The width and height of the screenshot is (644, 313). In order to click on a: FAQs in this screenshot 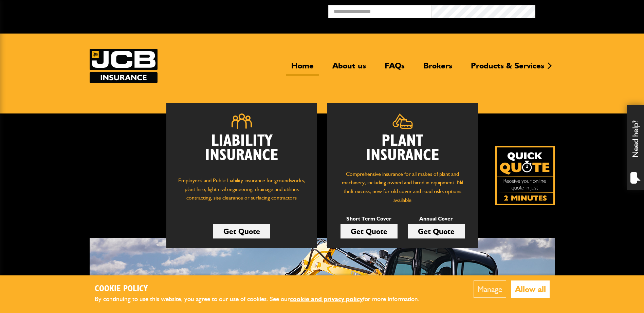, I will do `click(395, 69)`.